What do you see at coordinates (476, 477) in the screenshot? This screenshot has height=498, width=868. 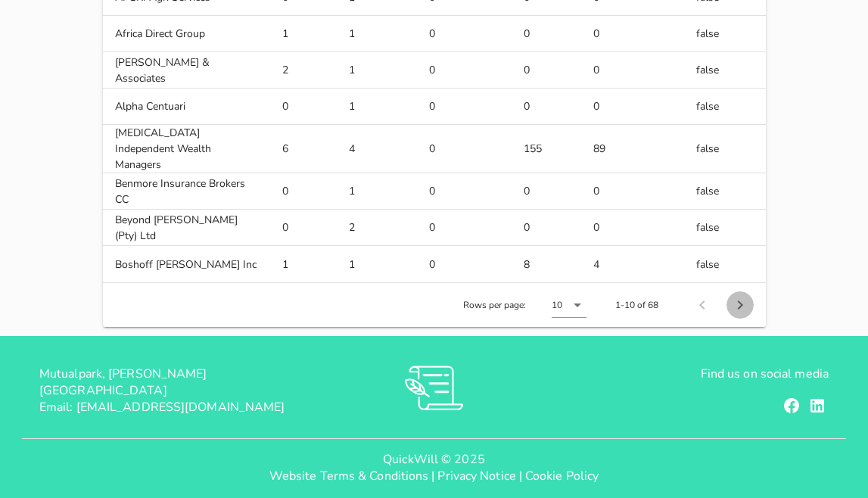 I see `a: Privacy Notice` at bounding box center [476, 477].